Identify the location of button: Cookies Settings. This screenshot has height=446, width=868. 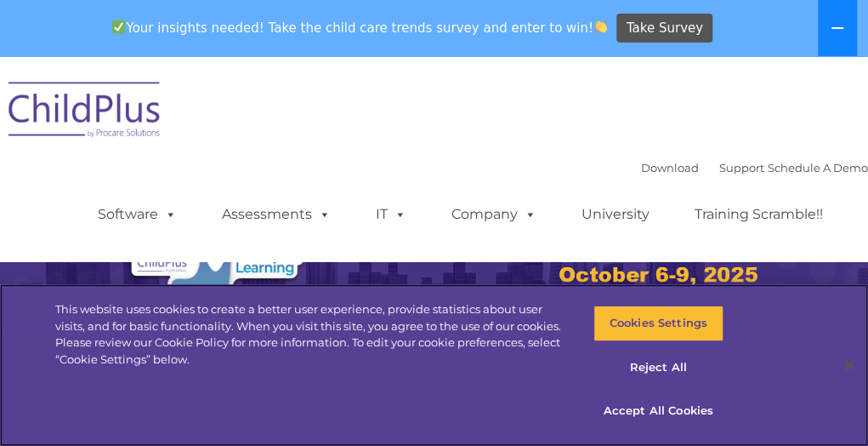
(658, 323).